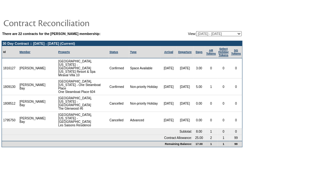 This screenshot has width=316, height=190. Describe the element at coordinates (10, 87) in the screenshot. I see `td: 1809130` at that location.